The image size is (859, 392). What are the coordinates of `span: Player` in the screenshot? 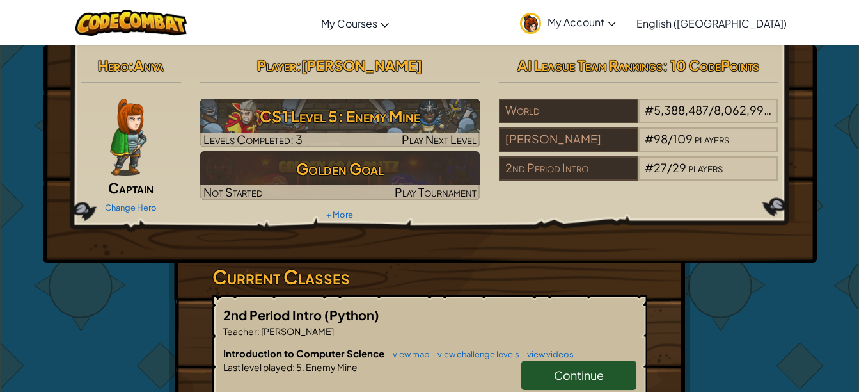 It's located at (276, 65).